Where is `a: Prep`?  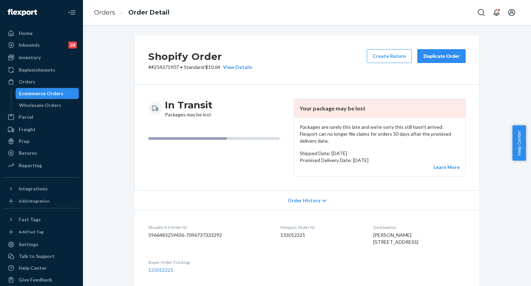
a: Prep is located at coordinates (41, 141).